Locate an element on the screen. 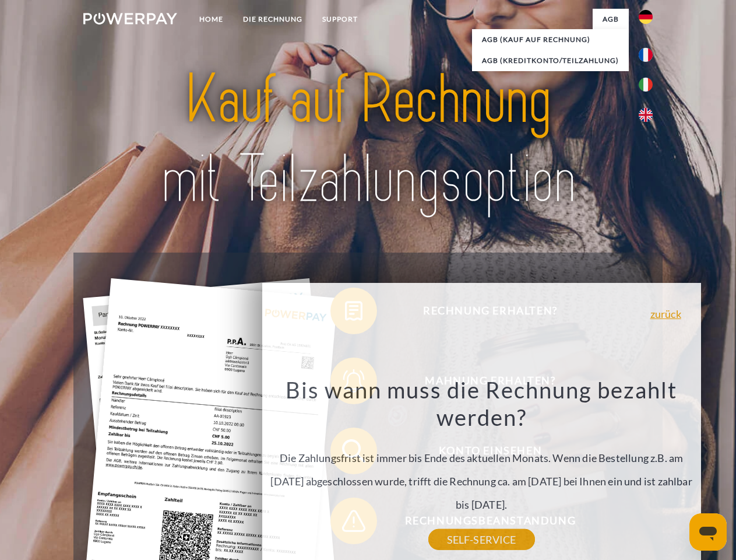 The height and width of the screenshot is (560, 736). img: de is located at coordinates (646, 17).